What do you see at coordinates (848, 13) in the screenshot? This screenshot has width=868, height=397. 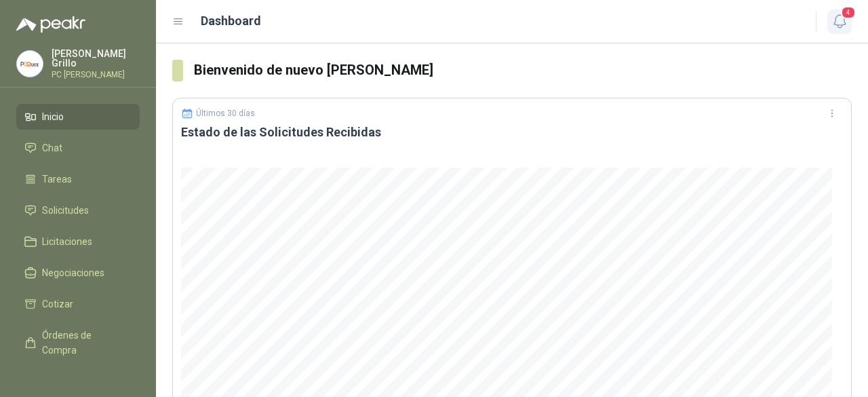 I see `span: 4` at bounding box center [848, 13].